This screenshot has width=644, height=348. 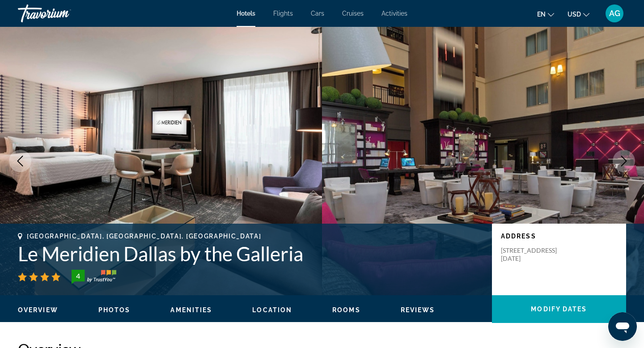 What do you see at coordinates (115, 310) in the screenshot?
I see `button: Photos` at bounding box center [115, 310].